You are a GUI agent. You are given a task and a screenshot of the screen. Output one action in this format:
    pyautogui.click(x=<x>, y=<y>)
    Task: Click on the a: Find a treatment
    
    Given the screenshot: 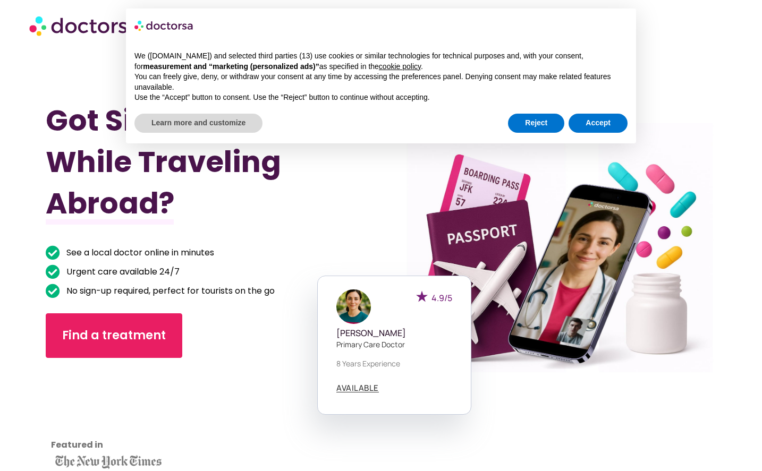 What is the action you would take?
    pyautogui.click(x=114, y=336)
    